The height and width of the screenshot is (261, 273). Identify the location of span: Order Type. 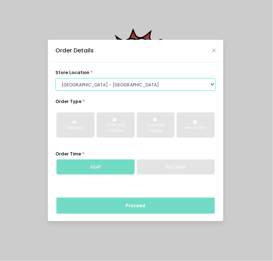
(68, 101).